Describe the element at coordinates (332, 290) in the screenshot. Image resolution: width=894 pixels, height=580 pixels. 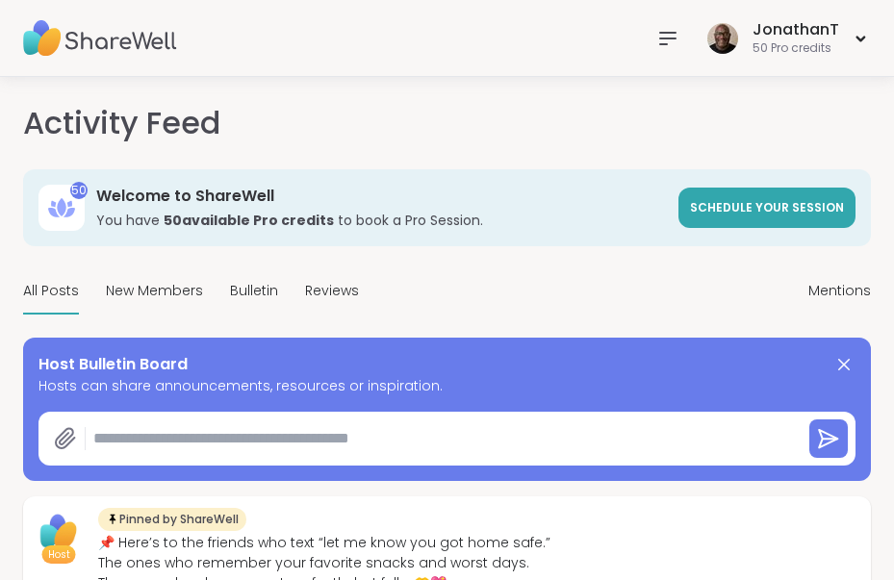
I see `span: Reviews` at that location.